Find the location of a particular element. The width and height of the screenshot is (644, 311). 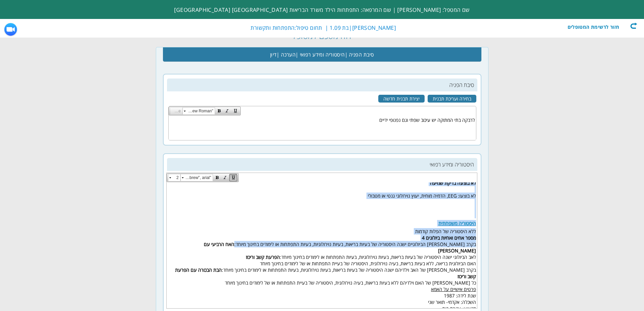

span: "Open Sans Hebrew", arial is located at coordinates (198, 177).